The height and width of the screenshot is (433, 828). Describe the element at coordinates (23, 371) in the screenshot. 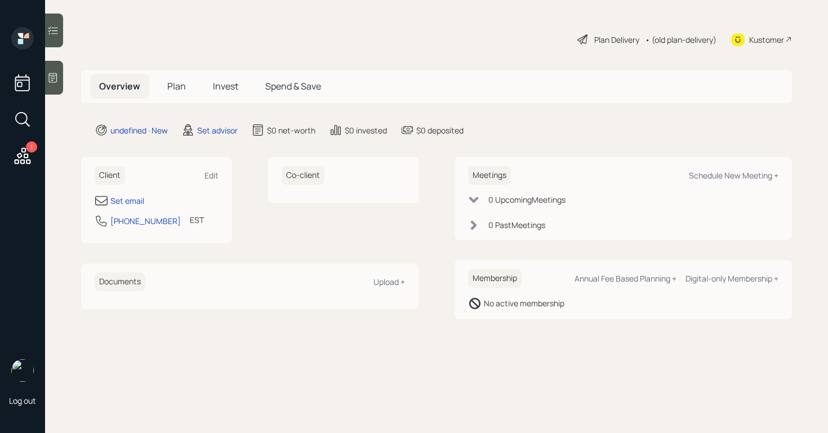

I see `img: robby-grisanti-headshot.png` at that location.